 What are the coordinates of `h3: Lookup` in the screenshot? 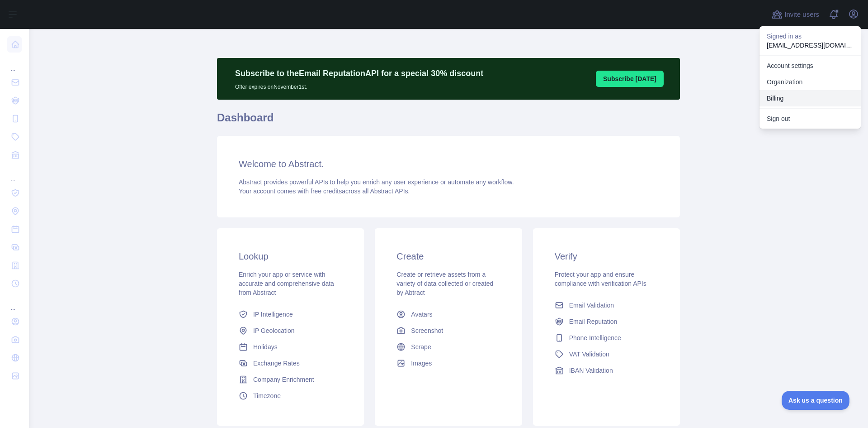 It's located at (290, 256).